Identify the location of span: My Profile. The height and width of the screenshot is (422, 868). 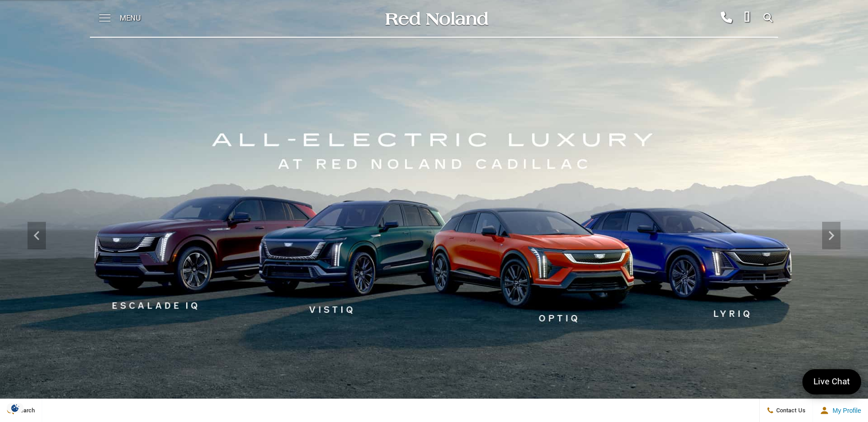
(846, 410).